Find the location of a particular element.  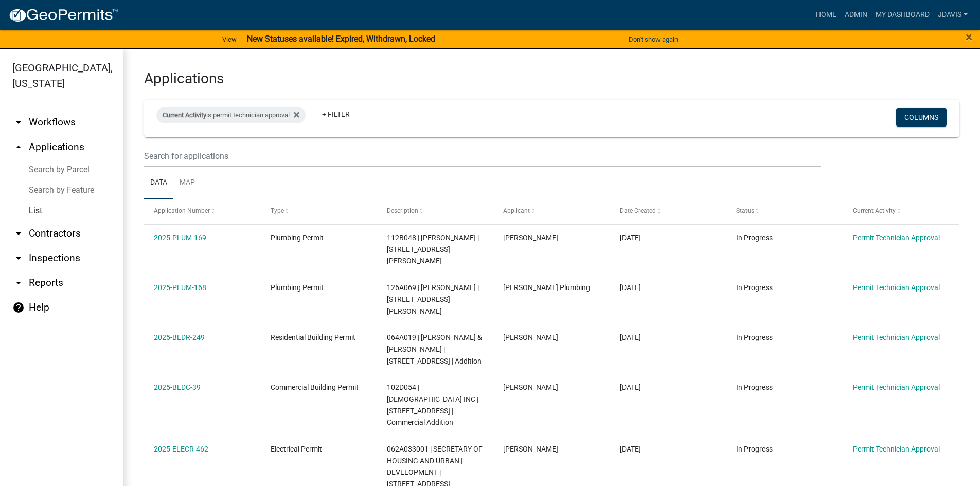

span: Application Number is located at coordinates (181, 211).